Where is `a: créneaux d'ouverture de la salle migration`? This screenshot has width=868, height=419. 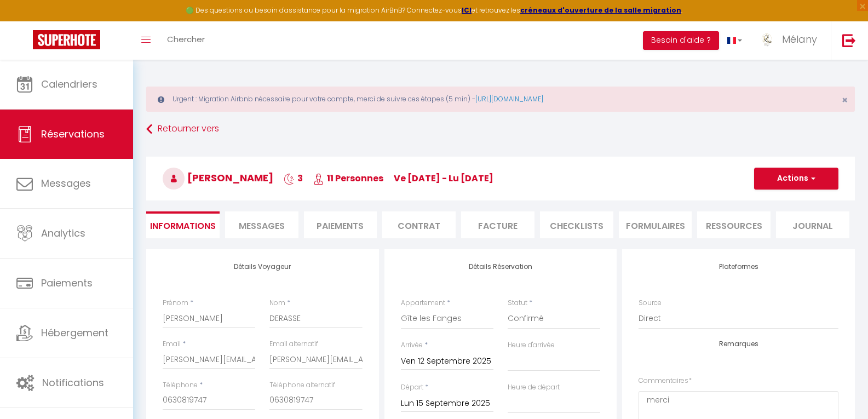 a: créneaux d'ouverture de la salle migration is located at coordinates (601, 10).